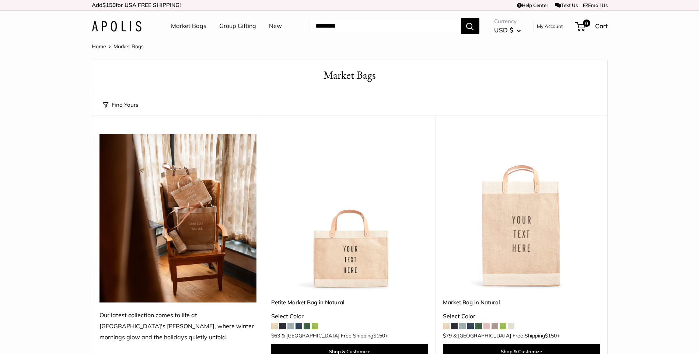  I want to click on img: Petite Market Bag in Natural, so click(350, 213).